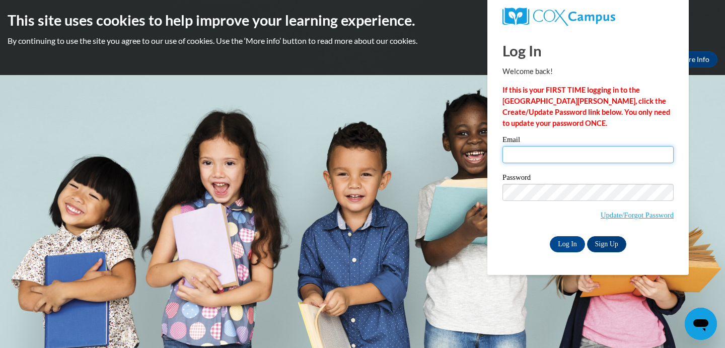 The width and height of the screenshot is (725, 348). I want to click on a: COX Campus, so click(588, 17).